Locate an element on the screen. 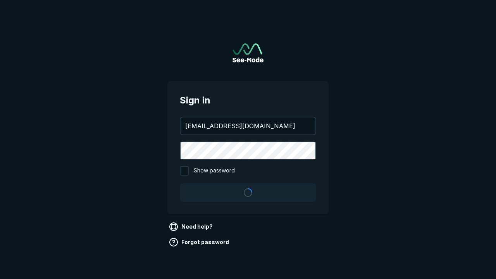 This screenshot has width=496, height=279. span: Sign in is located at coordinates (248, 100).